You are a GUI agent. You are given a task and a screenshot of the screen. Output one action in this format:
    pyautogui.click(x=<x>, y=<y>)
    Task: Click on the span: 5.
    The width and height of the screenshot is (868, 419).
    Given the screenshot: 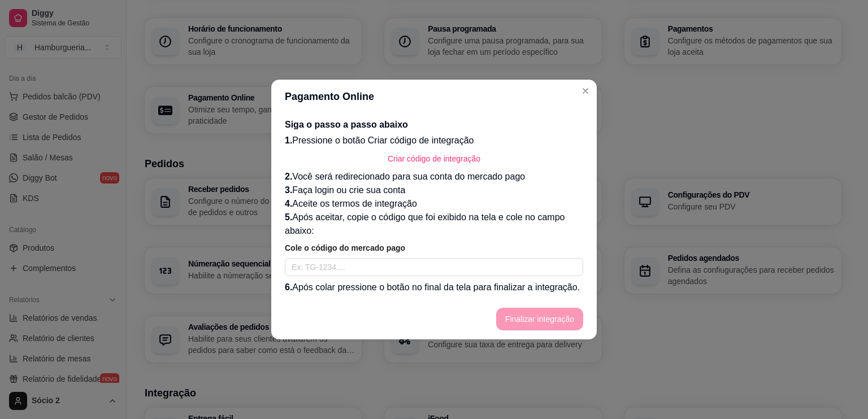 What is the action you would take?
    pyautogui.click(x=288, y=217)
    